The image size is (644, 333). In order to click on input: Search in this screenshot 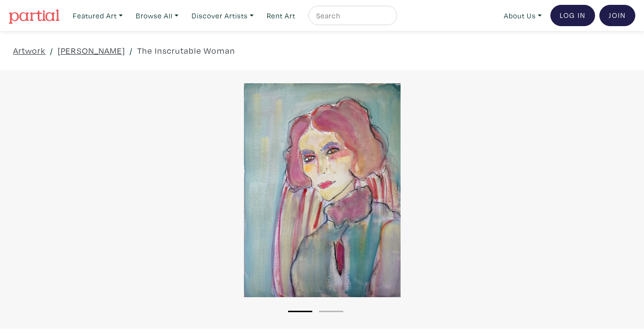, I will do `click(352, 15)`.